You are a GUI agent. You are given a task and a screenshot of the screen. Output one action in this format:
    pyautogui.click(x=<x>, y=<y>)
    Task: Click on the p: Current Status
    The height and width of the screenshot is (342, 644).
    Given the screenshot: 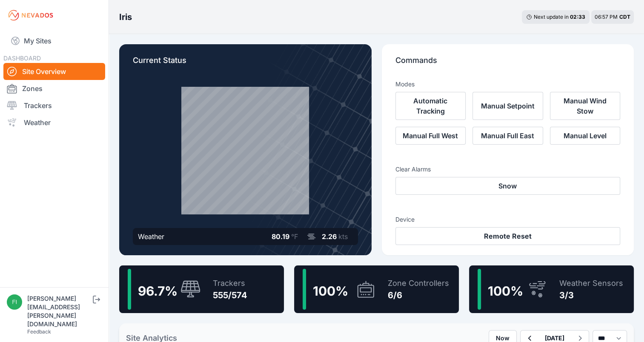 What is the action you would take?
    pyautogui.click(x=245, y=64)
    